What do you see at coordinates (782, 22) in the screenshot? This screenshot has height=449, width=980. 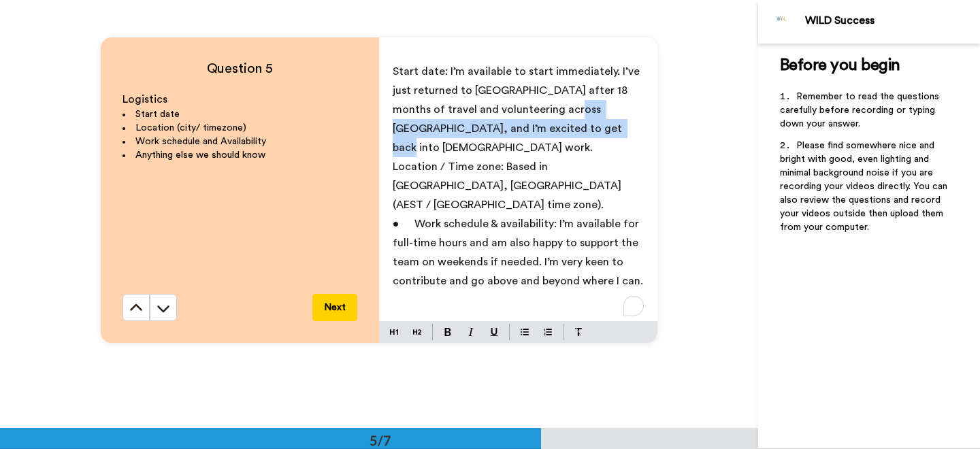 I see `img: Profile Image` at bounding box center [782, 22].